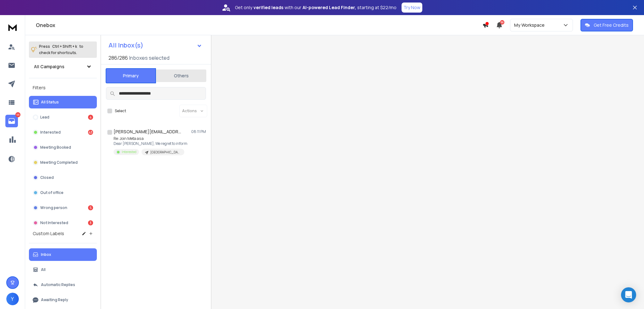  Describe the element at coordinates (59, 162) in the screenshot. I see `p: Meeting Completed` at that location.